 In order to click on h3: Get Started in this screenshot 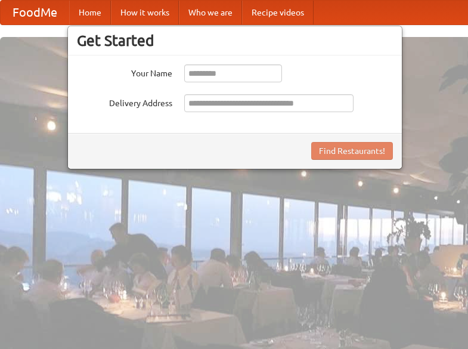, I will do `click(235, 41)`.